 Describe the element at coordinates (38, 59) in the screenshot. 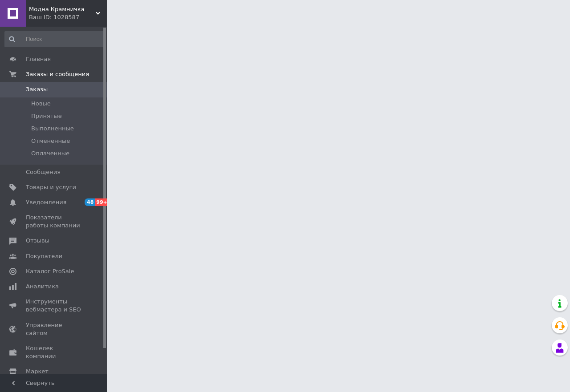

I see `span: Главная` at that location.